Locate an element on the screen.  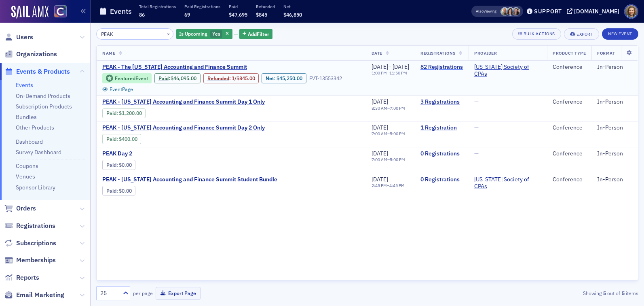
a: Reports is located at coordinates (22, 277).